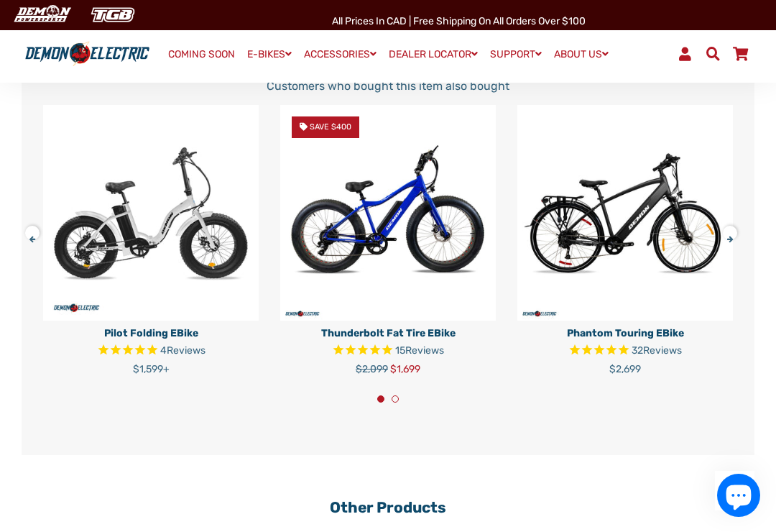 This screenshot has height=532, width=776. What do you see at coordinates (87, 54) in the screenshot?
I see `img: Demon Electric logo` at bounding box center [87, 54].